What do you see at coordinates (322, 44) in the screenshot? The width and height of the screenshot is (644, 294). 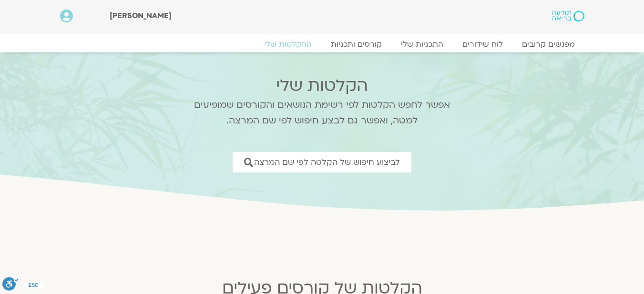 I see `nav: Menu` at bounding box center [322, 44].